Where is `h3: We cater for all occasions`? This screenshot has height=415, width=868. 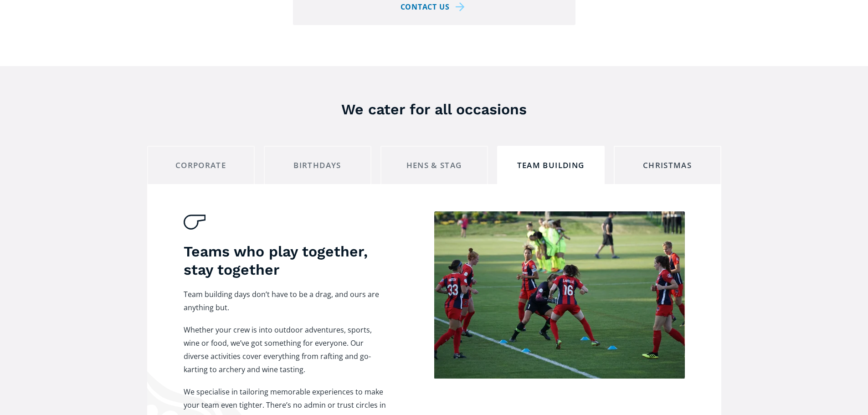 h3: We cater for all occasions is located at coordinates (434, 109).